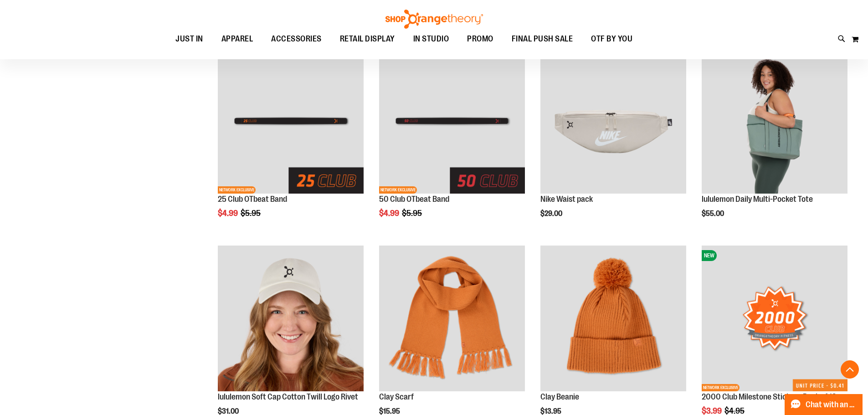 This screenshot has width=868, height=415. I want to click on a: Main View of 2024 25 Club OTBeat BandNETWORK EXCLUSIVE, so click(291, 122).